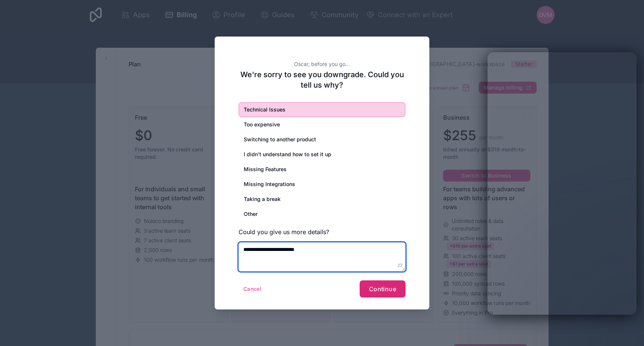 The width and height of the screenshot is (644, 346). What do you see at coordinates (322, 110) in the screenshot?
I see `div: Technical Issues` at bounding box center [322, 110].